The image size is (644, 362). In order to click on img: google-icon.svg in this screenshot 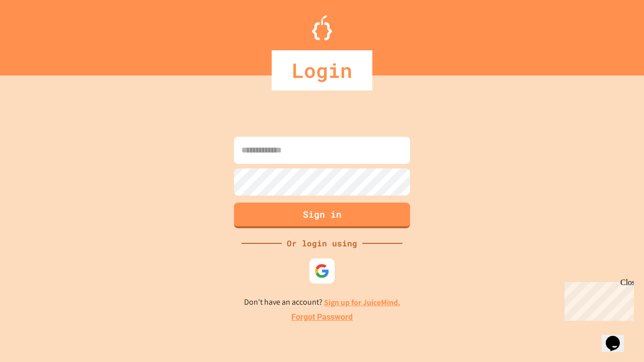, I will do `click(322, 272)`.